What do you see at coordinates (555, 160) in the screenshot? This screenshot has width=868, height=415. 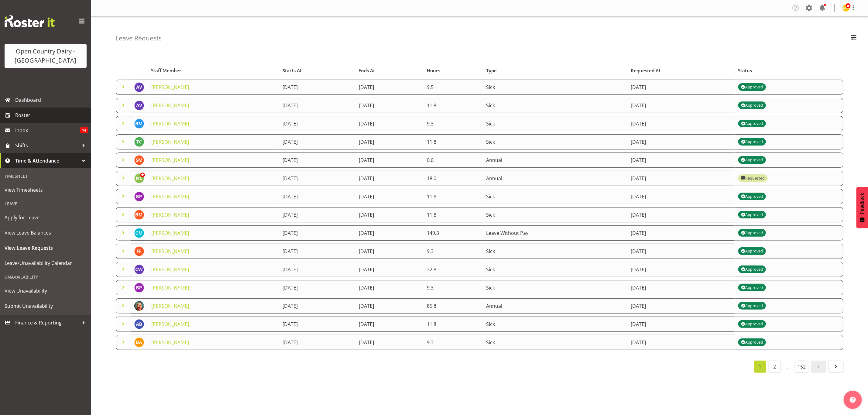 I see `td: Annual` at bounding box center [555, 160].